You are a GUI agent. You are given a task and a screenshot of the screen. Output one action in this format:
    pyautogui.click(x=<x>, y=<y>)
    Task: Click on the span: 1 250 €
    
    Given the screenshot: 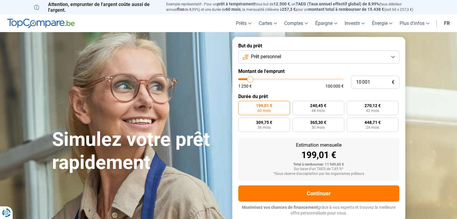 What is the action you would take?
    pyautogui.click(x=245, y=86)
    